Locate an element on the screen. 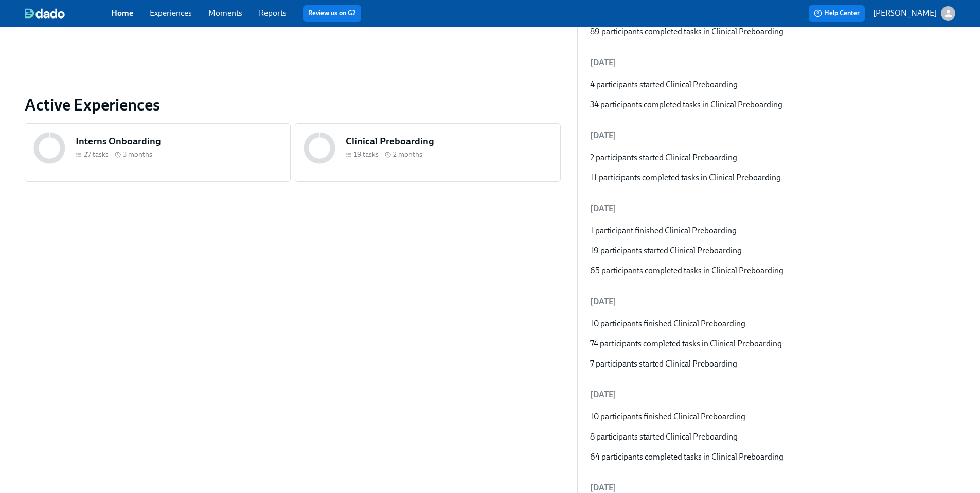 Image resolution: width=980 pixels, height=493 pixels. a: Clinical Preboarding19 tasks 2 months is located at coordinates (427, 153).